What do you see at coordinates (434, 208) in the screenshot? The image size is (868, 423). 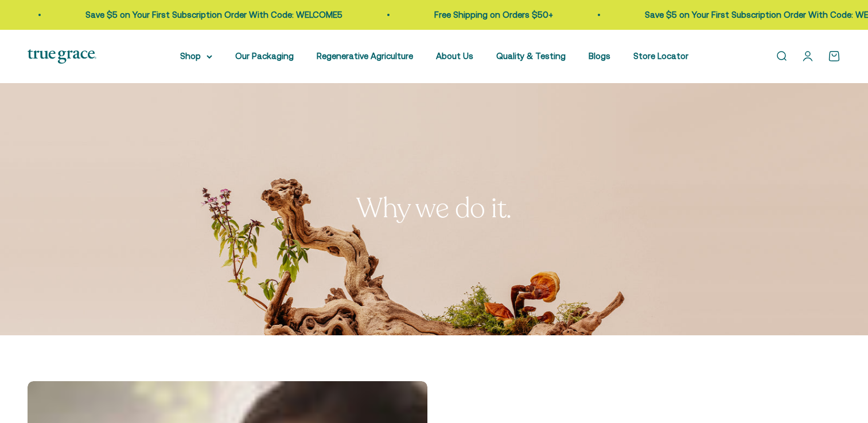 I see `split-lines: Why we do it.` at bounding box center [434, 208].